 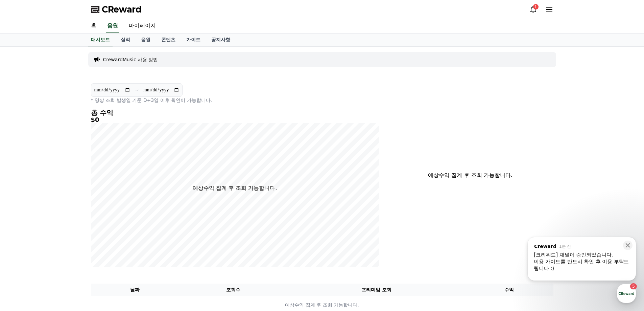 I want to click on div: 1, so click(x=536, y=7).